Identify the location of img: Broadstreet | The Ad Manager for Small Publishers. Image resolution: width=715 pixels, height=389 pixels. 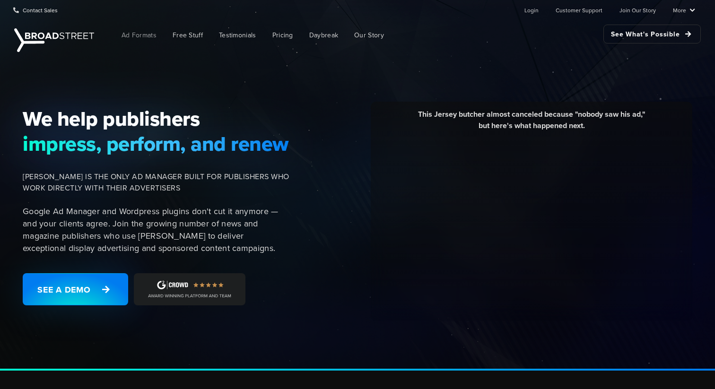
(54, 40).